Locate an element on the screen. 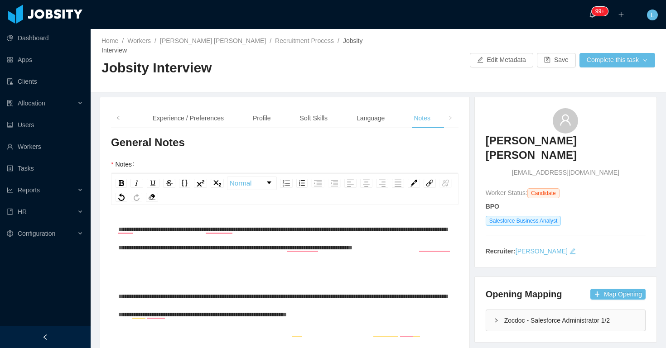 The image size is (666, 348). a: icon: appstoreApps is located at coordinates (45, 60).